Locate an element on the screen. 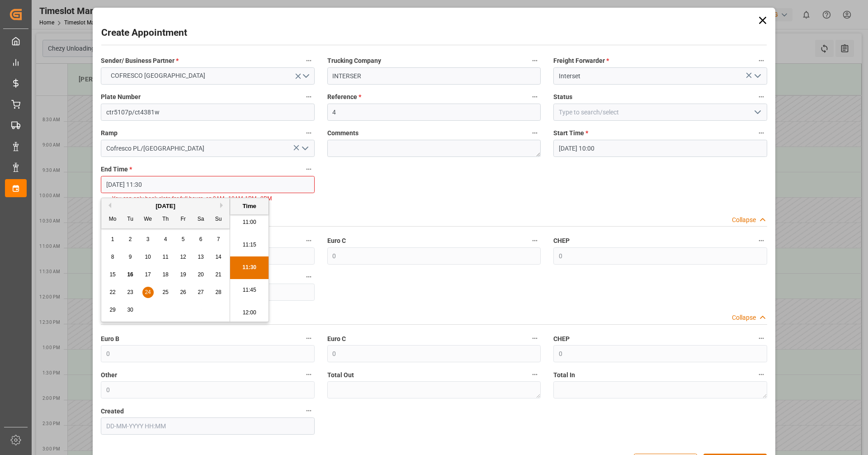 The height and width of the screenshot is (455, 868). button: Trucking Company is located at coordinates (535, 61).